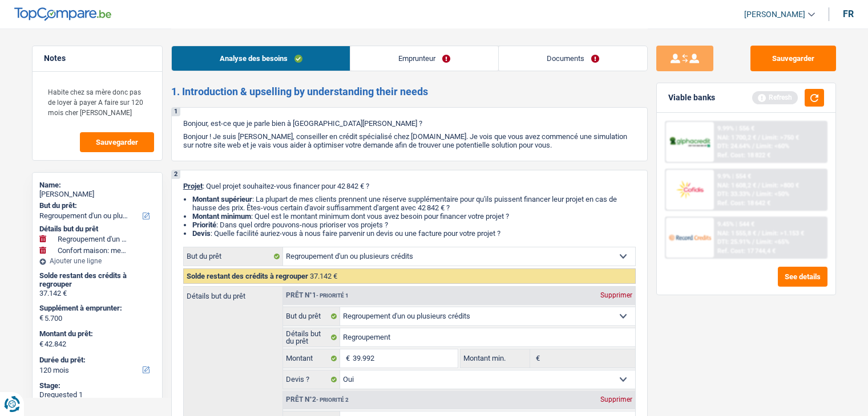  I want to click on h5: Notes, so click(97, 58).